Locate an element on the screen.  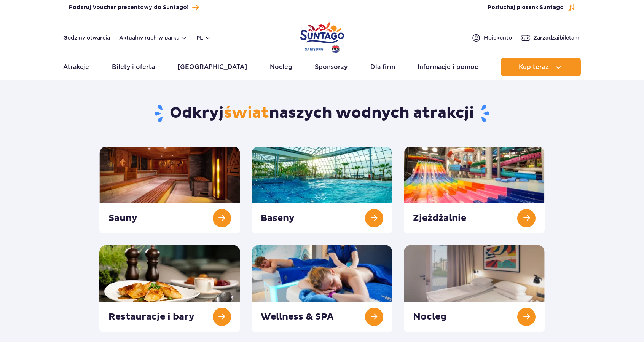
a: Informacje i pomoc is located at coordinates (447, 67).